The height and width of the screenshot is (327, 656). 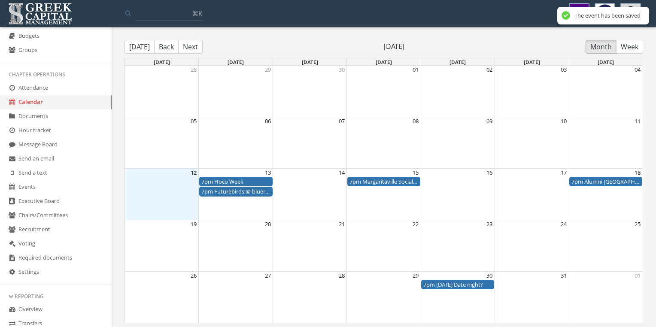 I want to click on button: 16, so click(x=489, y=173).